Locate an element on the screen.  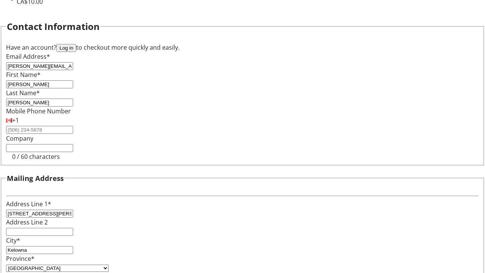
label: Address Line 2 is located at coordinates (27, 222).